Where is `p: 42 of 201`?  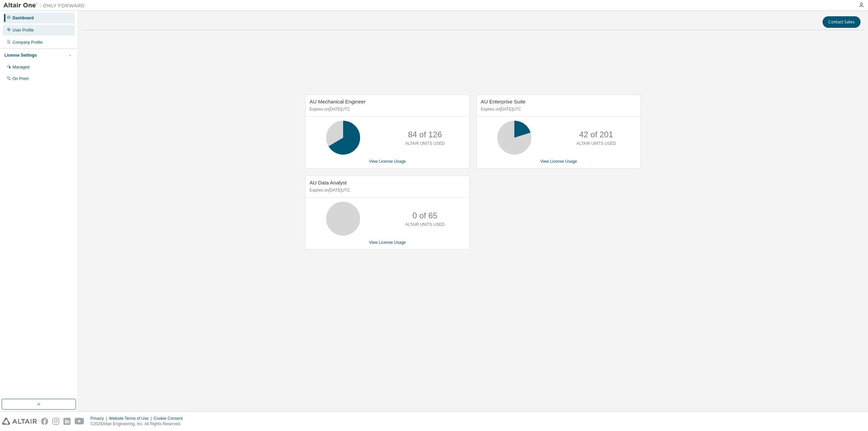 p: 42 of 201 is located at coordinates (596, 135).